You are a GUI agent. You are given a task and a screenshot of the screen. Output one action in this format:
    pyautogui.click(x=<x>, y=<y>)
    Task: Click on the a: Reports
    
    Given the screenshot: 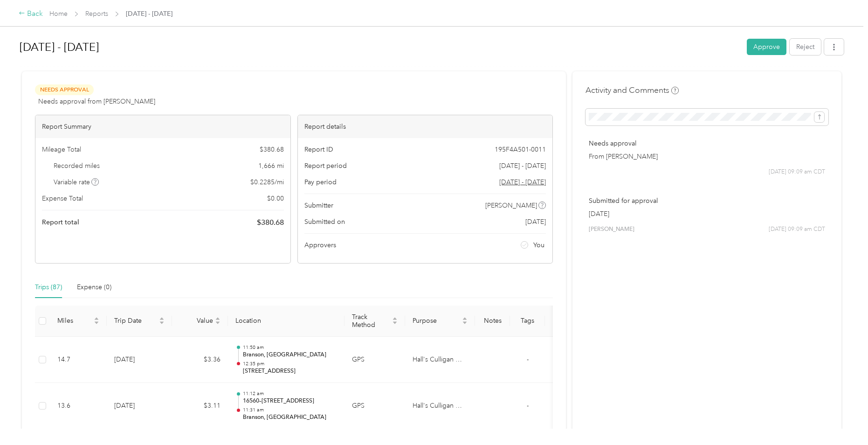 What is the action you would take?
    pyautogui.click(x=97, y=14)
    